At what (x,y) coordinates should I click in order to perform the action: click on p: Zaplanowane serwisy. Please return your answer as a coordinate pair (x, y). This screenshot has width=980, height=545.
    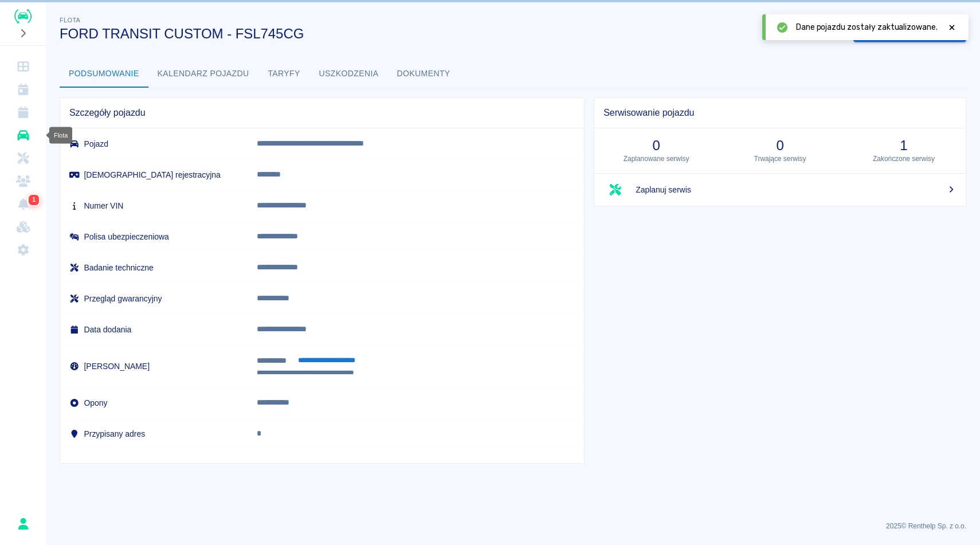
    Looking at the image, I should click on (657, 159).